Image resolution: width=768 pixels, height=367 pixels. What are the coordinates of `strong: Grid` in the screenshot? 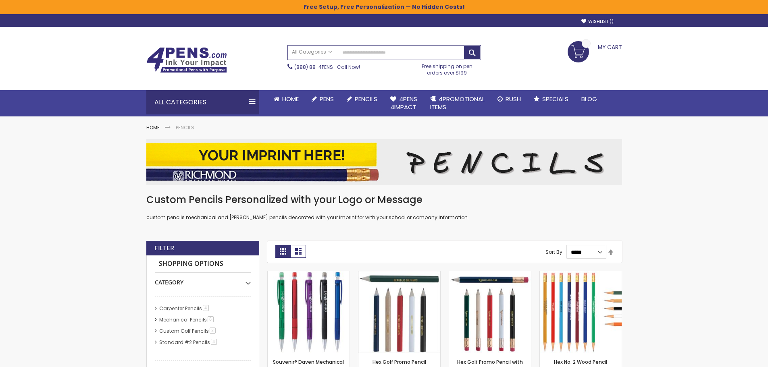 It's located at (283, 252).